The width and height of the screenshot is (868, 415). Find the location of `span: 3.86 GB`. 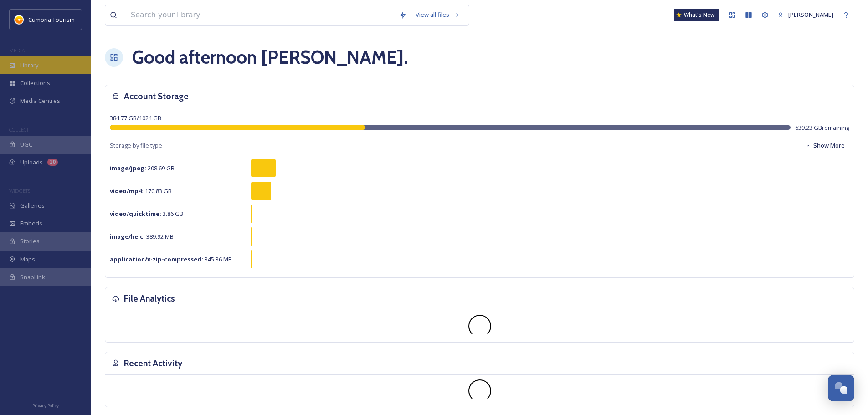

span: 3.86 GB is located at coordinates (146, 213).